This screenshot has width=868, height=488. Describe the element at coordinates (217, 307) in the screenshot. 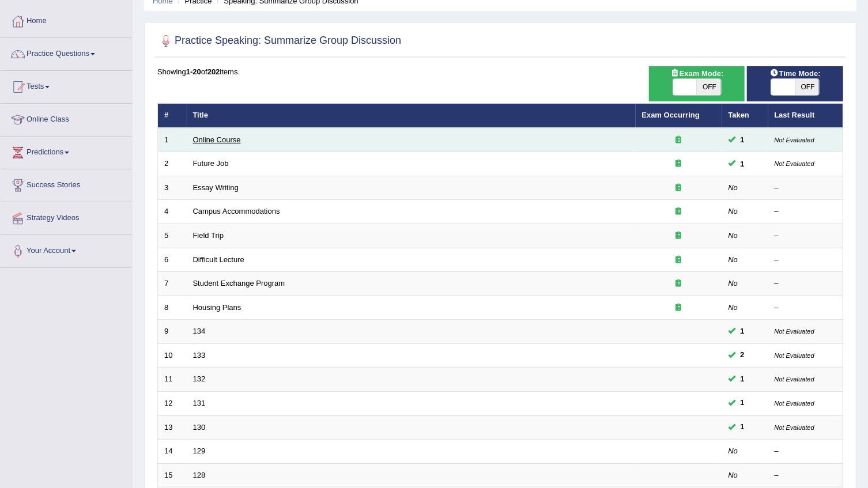

I see `a: Housing Plans` at that location.